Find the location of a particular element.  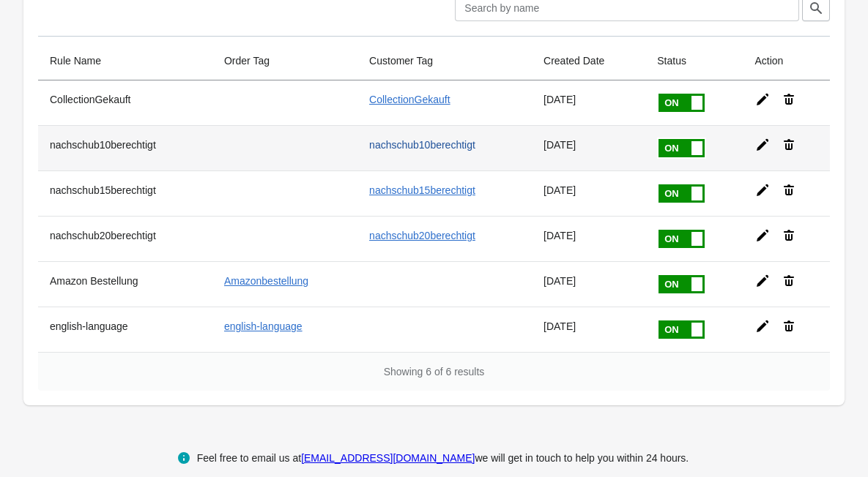

th: CollectionGekauft is located at coordinates (126, 102).